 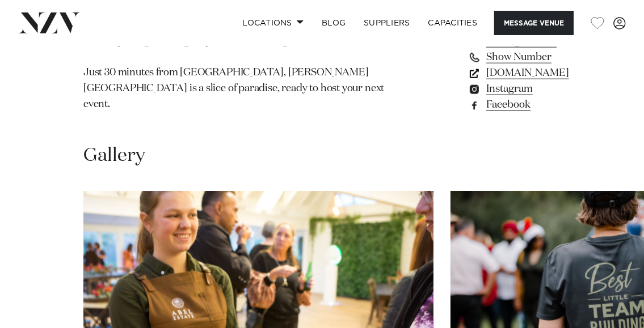 What do you see at coordinates (386, 23) in the screenshot?
I see `a: SUPPLIERS` at bounding box center [386, 23].